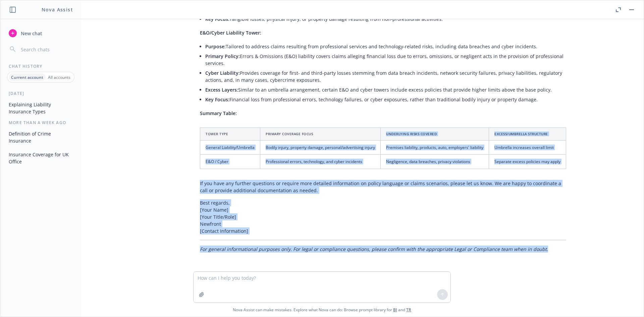 Image resolution: width=644 pixels, height=317 pixels. What do you see at coordinates (386, 77) in the screenshot?
I see `li: Provides coverage for first- and third-party losses stemming from data breach incidents, network ...` at bounding box center [386, 77].